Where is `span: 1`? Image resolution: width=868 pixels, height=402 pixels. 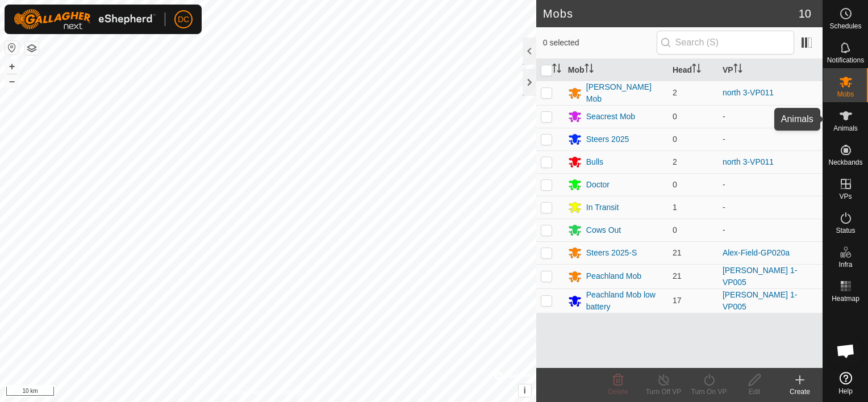
span: 1 is located at coordinates (675, 208).